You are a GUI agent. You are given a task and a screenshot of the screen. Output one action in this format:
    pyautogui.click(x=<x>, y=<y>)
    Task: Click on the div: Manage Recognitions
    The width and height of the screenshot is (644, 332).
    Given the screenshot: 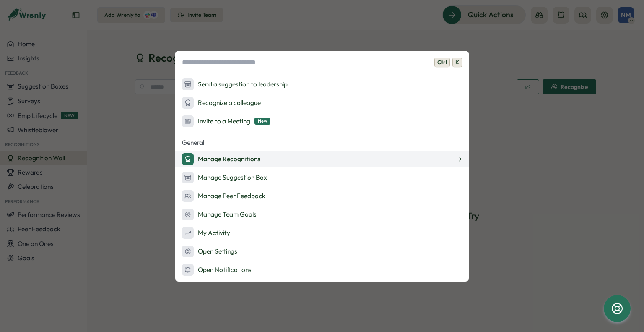 What is the action you would take?
    pyautogui.click(x=221, y=159)
    